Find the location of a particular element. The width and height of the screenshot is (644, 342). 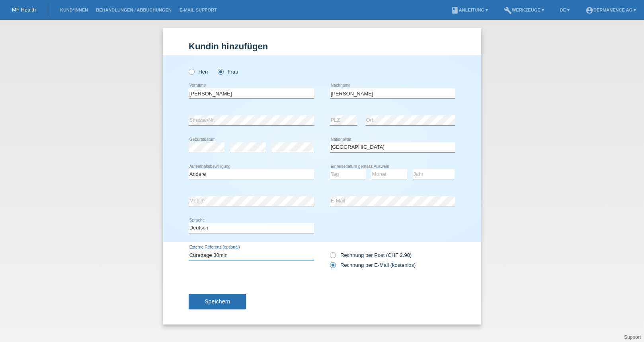

i: build is located at coordinates (508, 10).